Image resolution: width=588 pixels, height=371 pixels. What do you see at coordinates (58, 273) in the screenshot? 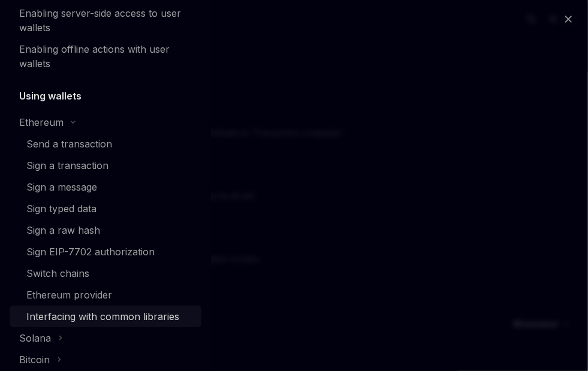
I see `div: Switch chains` at bounding box center [58, 273].